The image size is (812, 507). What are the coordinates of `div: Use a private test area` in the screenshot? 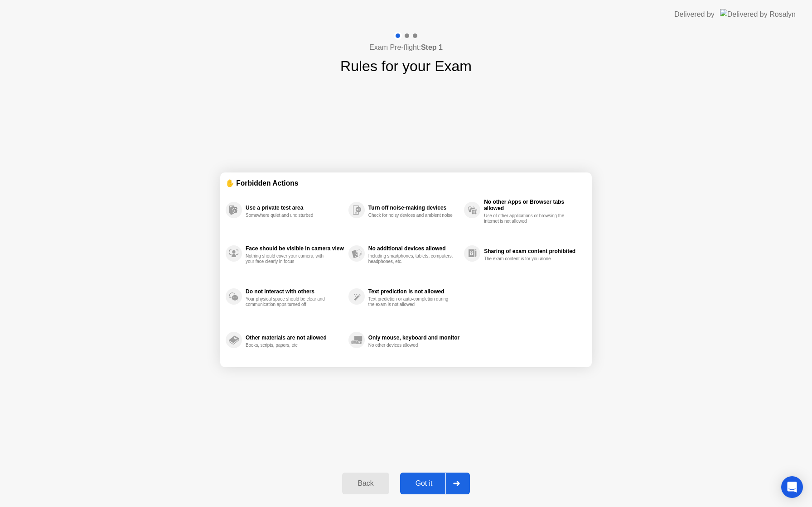 It's located at (295, 207).